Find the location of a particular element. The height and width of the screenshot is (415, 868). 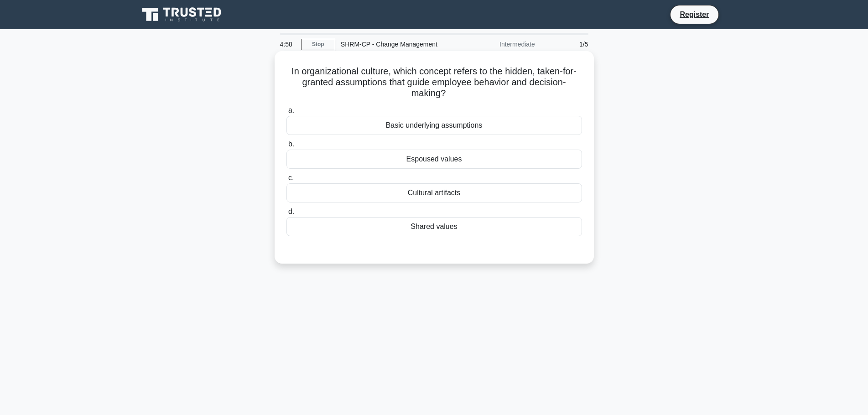

a: Register is located at coordinates (694, 14).